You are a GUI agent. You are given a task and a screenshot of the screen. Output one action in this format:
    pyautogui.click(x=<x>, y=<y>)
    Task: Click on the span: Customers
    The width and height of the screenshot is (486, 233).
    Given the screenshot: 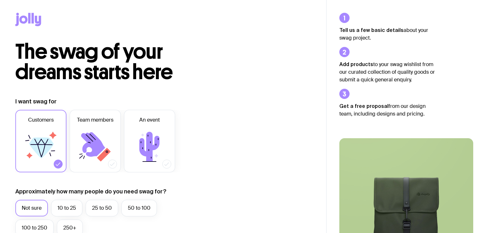 What is the action you would take?
    pyautogui.click(x=41, y=120)
    